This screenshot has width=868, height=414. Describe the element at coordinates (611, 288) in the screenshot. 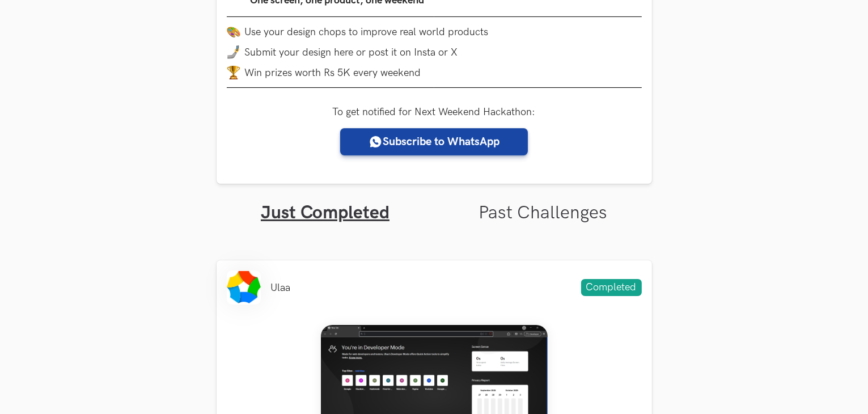

I see `span: Completed` at that location.